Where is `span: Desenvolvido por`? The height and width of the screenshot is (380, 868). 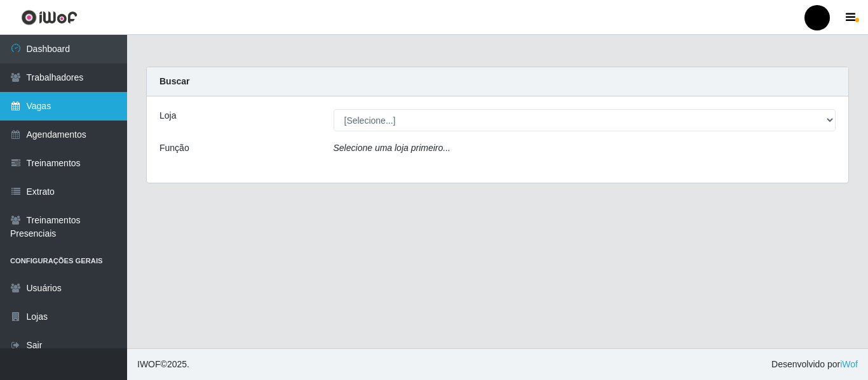 span: Desenvolvido por is located at coordinates (815, 364).